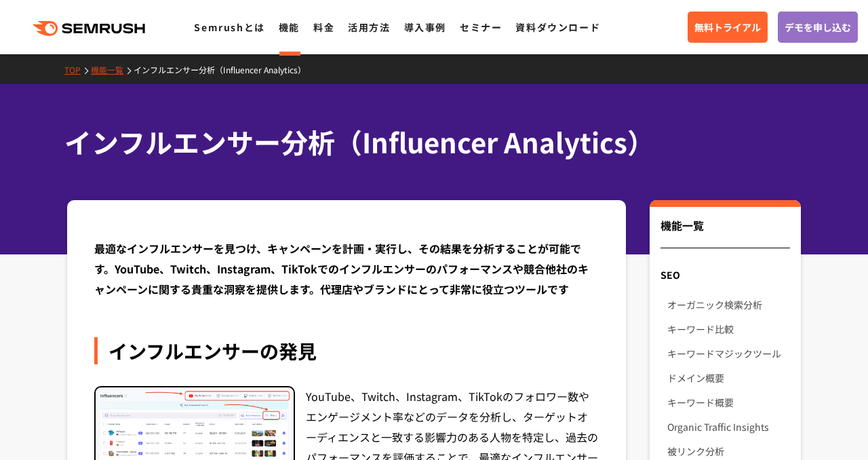 This screenshot has height=460, width=868. I want to click on div: 最適なインフルエンサーを見つけ、キャンペーンを計画・実行し、その結果を分析することが可能です。YouTube、Twitch、Instagram、TikTokでのインフルエンサーのパフォーマンスや..., so click(346, 269).